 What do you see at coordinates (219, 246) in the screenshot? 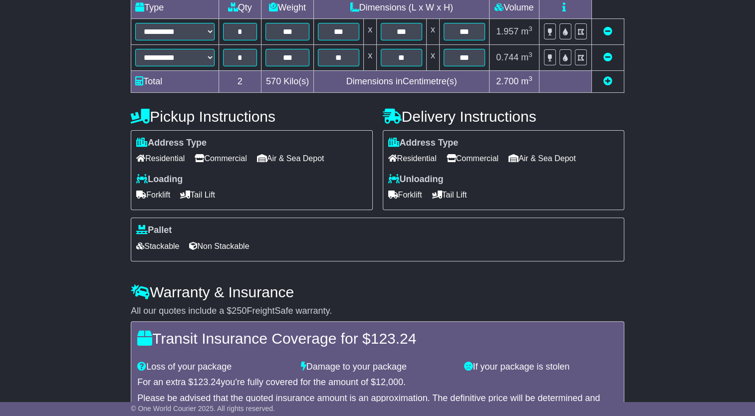
I see `span: Non Stackable` at bounding box center [219, 246].